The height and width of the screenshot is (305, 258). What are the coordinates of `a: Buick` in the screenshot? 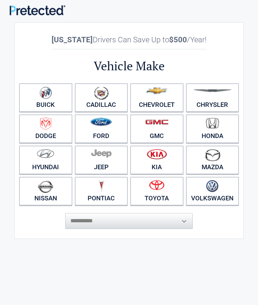 It's located at (45, 98).